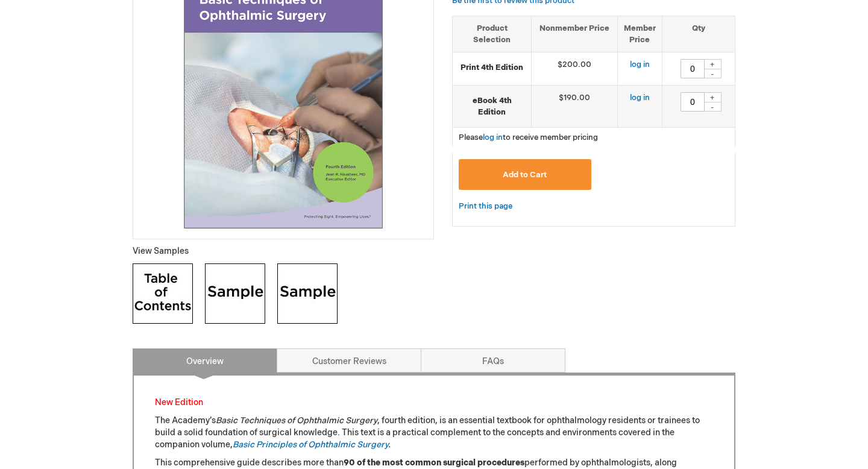  I want to click on p: View Samples, so click(284, 251).